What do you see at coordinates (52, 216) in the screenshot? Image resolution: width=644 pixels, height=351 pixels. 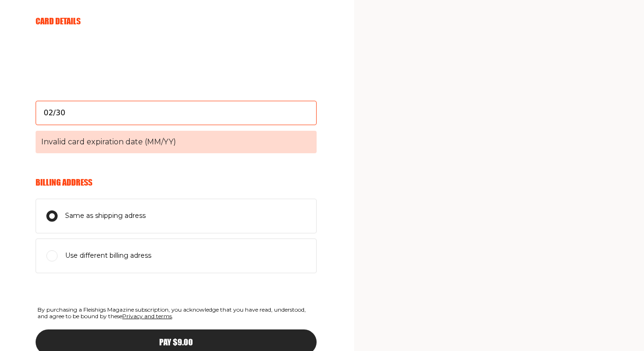 I see `input: Same as shipping adress` at bounding box center [52, 216].